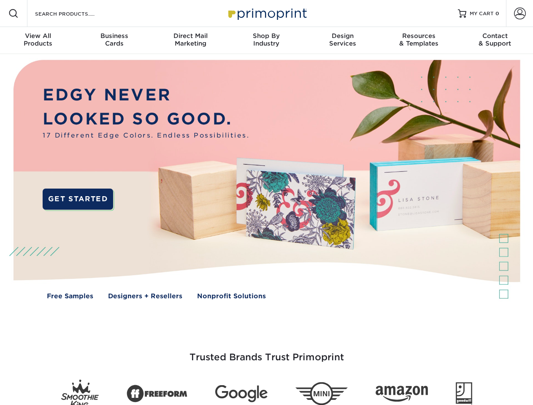 Image resolution: width=533 pixels, height=405 pixels. What do you see at coordinates (70, 296) in the screenshot?
I see `a: Free Samples` at bounding box center [70, 296].